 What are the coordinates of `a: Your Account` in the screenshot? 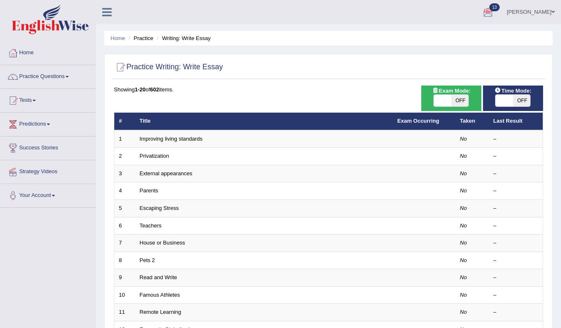 It's located at (48, 194).